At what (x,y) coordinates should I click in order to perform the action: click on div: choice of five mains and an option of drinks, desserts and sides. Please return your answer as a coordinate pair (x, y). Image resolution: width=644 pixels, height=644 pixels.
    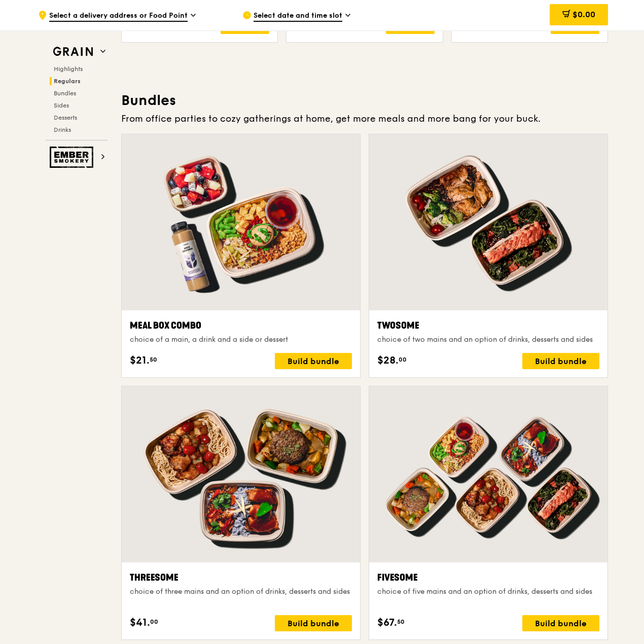
    Looking at the image, I should click on (488, 591).